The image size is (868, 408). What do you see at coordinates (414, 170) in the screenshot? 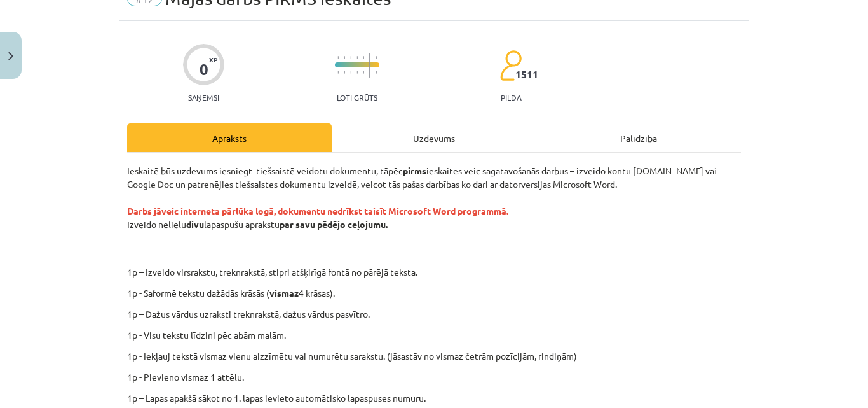
I see `strong: pirms` at bounding box center [414, 170].